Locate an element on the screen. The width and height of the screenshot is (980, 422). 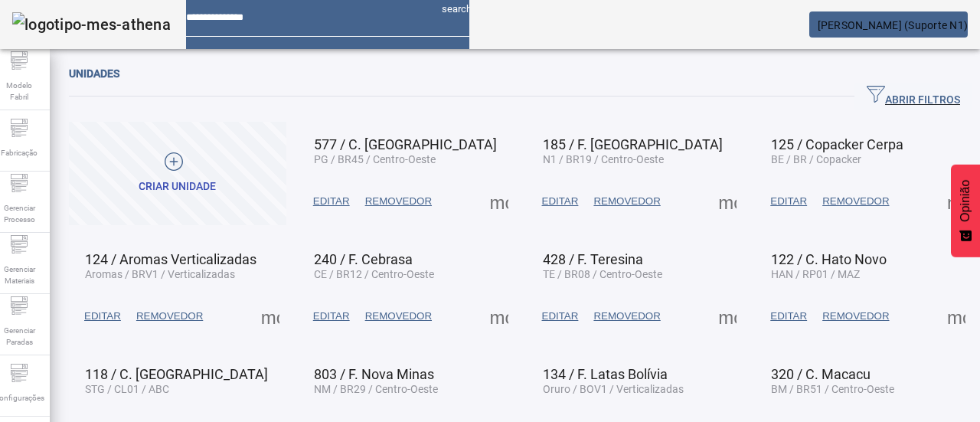
button: Criar unidade is located at coordinates (178, 173).